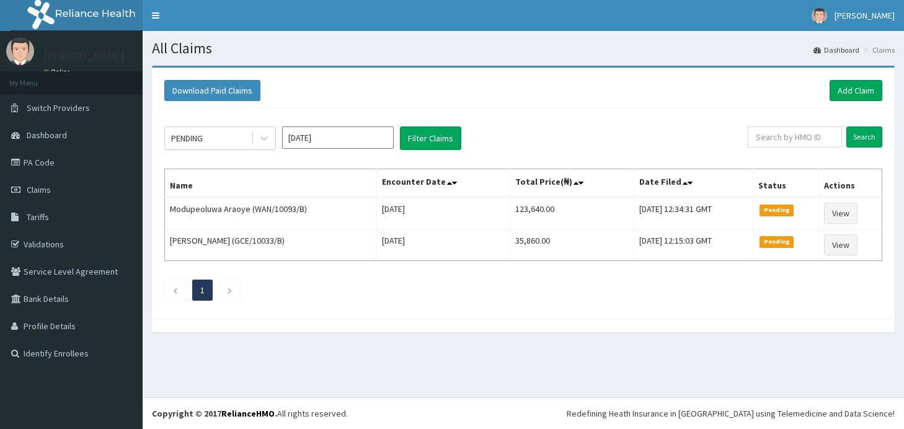 The width and height of the screenshot is (904, 429). What do you see at coordinates (523, 48) in the screenshot?
I see `h1: All Claims` at bounding box center [523, 48].